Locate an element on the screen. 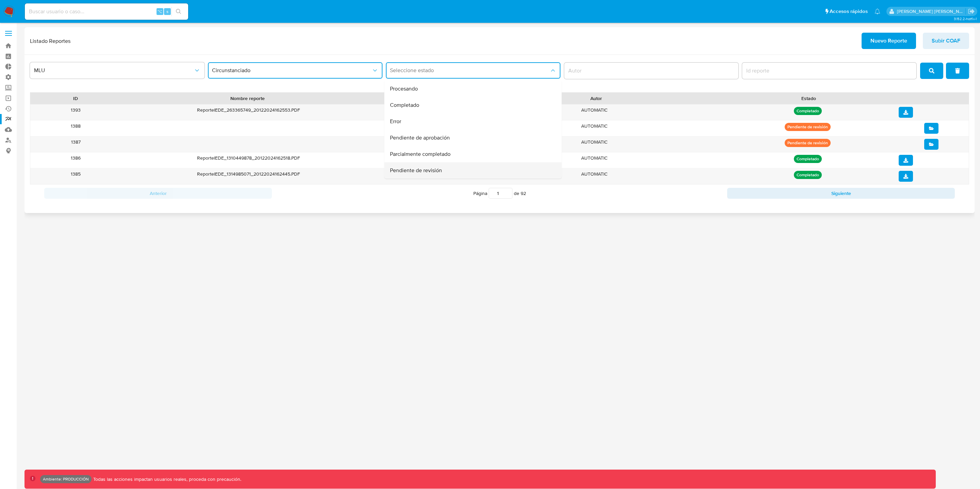  p: Ambiente: PRODUCCIÓN is located at coordinates (66, 479).